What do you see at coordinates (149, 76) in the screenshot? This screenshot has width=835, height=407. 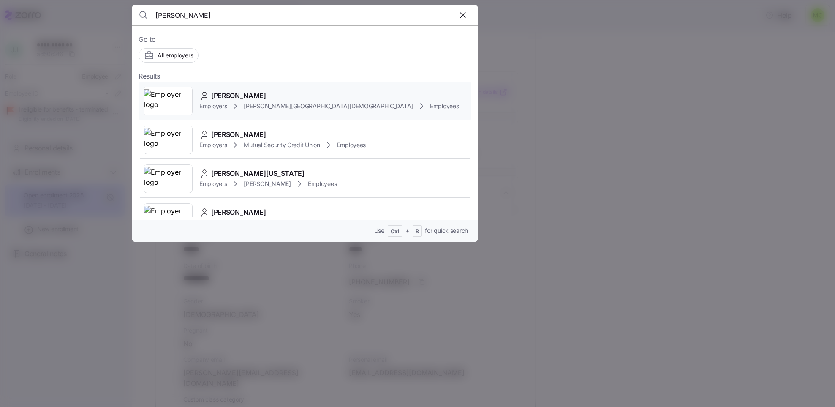 I see `span: Results` at bounding box center [149, 76].